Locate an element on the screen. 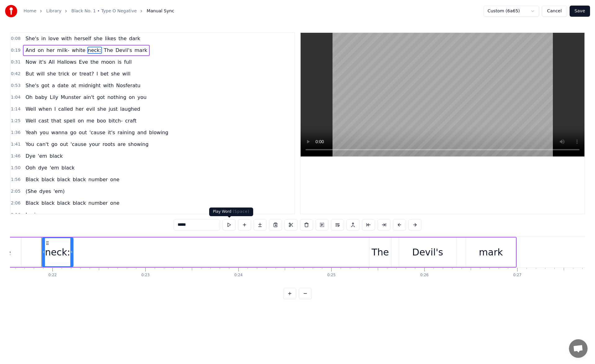 This screenshot has width=595, height=364. span: bitch- is located at coordinates (115, 121).